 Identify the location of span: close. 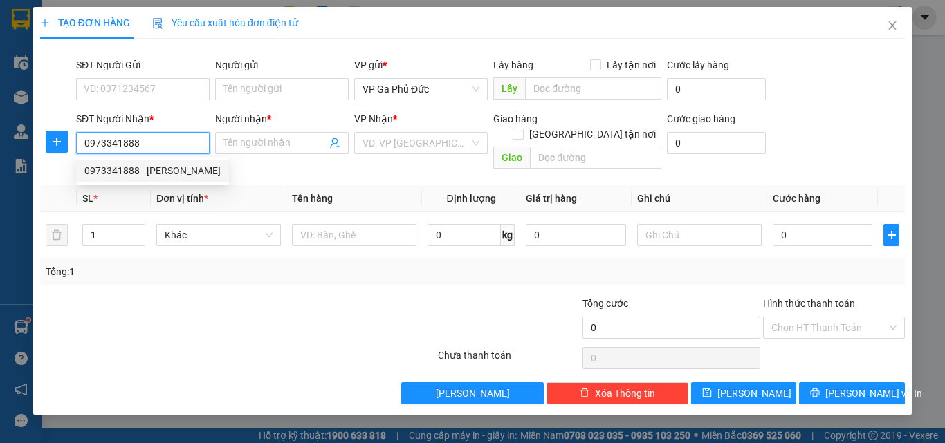
(892, 26).